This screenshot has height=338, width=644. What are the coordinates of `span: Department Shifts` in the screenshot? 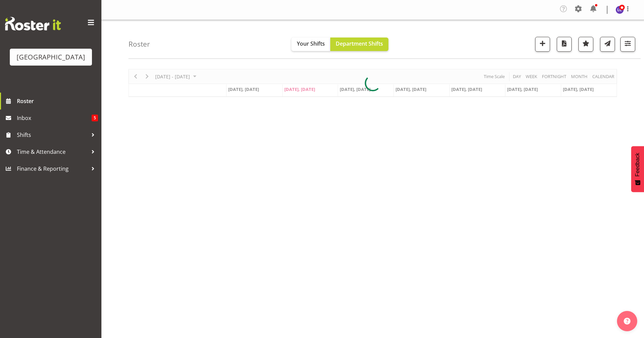 It's located at (359, 44).